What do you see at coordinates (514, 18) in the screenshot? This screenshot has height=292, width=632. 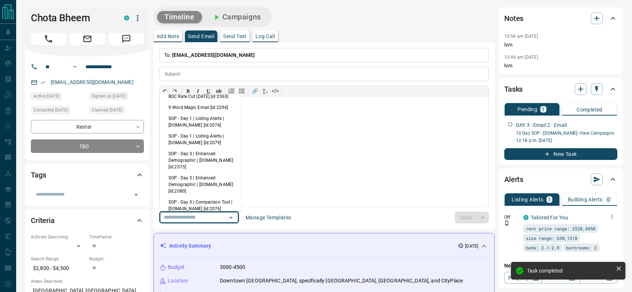 I see `h2: Notes` at bounding box center [514, 18].